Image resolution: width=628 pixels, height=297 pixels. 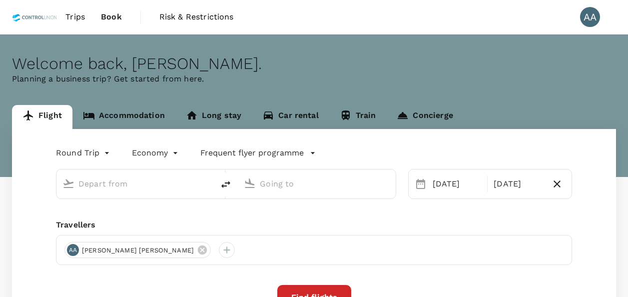 What do you see at coordinates (258, 153) in the screenshot?
I see `button: Frequent flyer programme` at bounding box center [258, 153].